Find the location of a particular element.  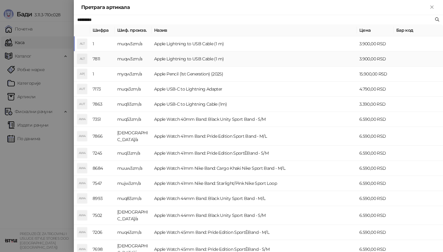

th: Назив is located at coordinates (254, 30).